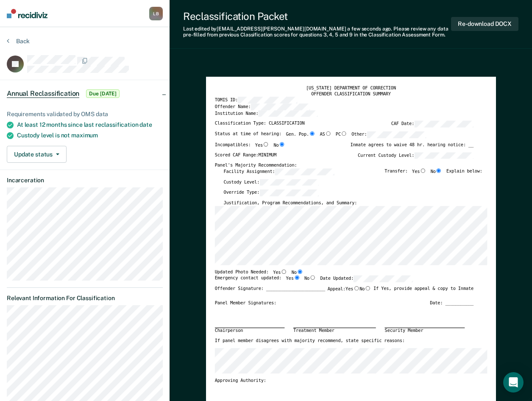 The image size is (532, 401). Describe the element at coordinates (485, 24) in the screenshot. I see `button: Re-download DOCX` at that location.